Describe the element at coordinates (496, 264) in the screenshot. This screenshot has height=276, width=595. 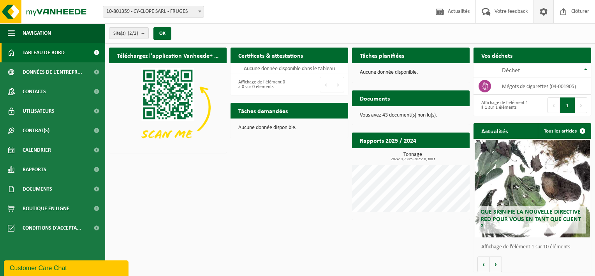
I see `button: Volgende` at that location.